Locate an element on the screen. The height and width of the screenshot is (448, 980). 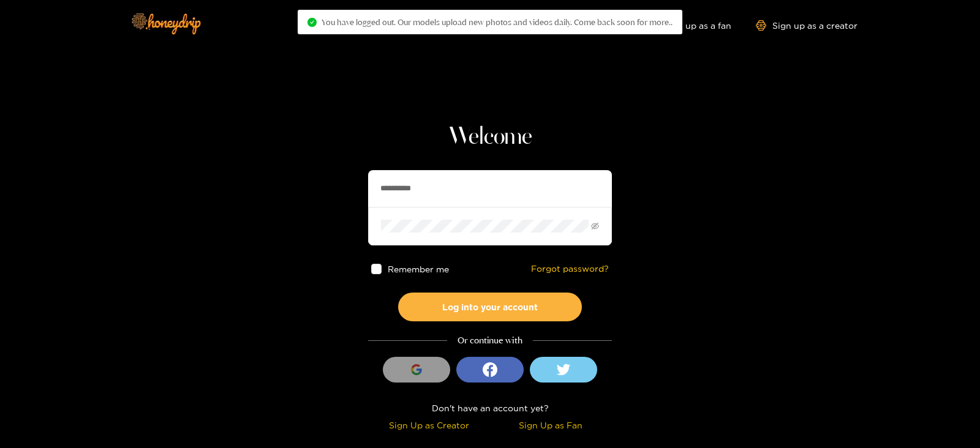
h1: Welcome is located at coordinates (490, 137).